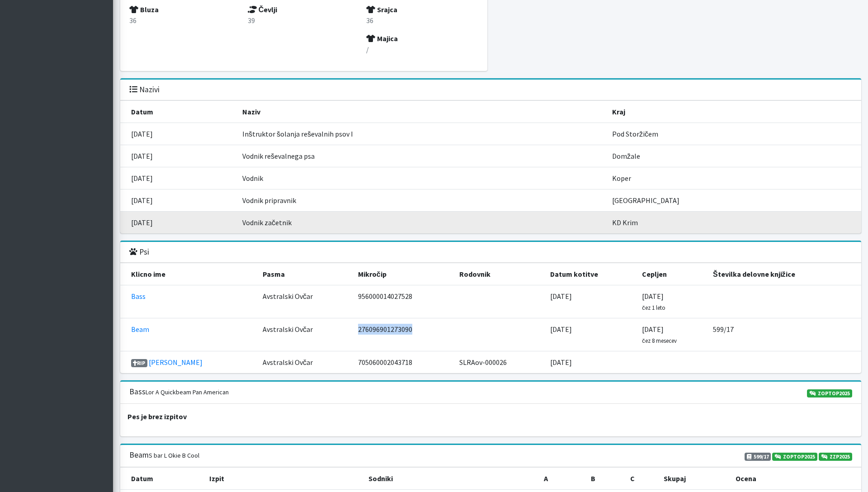 This screenshot has height=492, width=868. Describe the element at coordinates (164, 455) in the screenshot. I see `h3: Beam` at that location.